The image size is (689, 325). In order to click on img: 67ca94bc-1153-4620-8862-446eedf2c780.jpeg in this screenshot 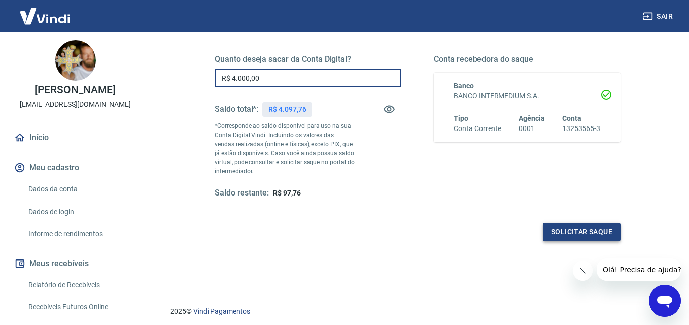, I will do `click(76, 60)`.